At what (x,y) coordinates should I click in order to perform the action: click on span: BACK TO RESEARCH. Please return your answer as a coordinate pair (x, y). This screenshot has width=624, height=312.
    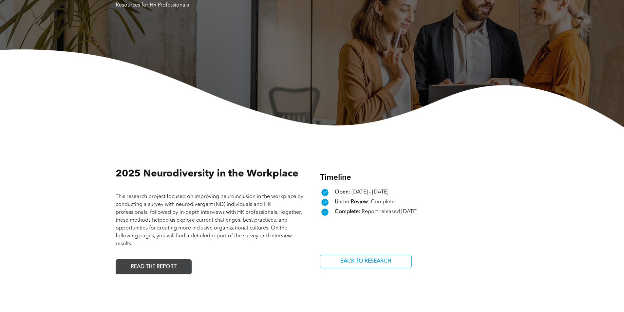
    Looking at the image, I should click on (366, 261).